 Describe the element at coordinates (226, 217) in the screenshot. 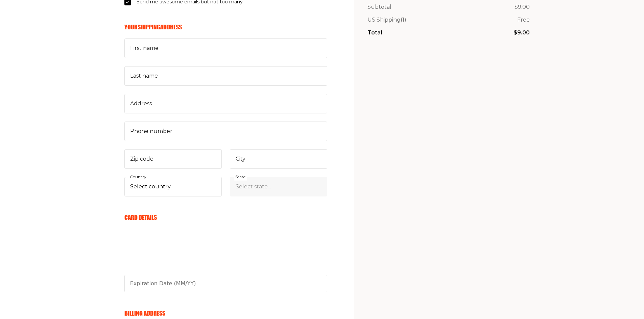

I see `h6: Card Details` at that location.